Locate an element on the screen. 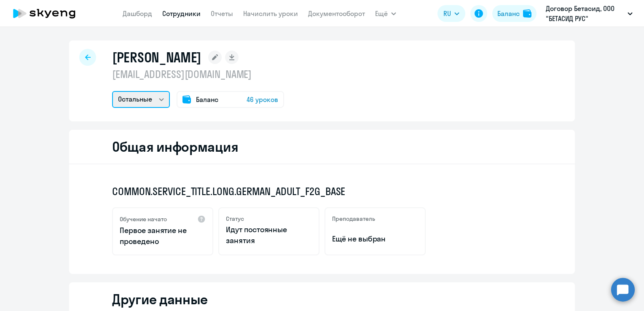  p: Идут постоянные занятия is located at coordinates (269, 235).